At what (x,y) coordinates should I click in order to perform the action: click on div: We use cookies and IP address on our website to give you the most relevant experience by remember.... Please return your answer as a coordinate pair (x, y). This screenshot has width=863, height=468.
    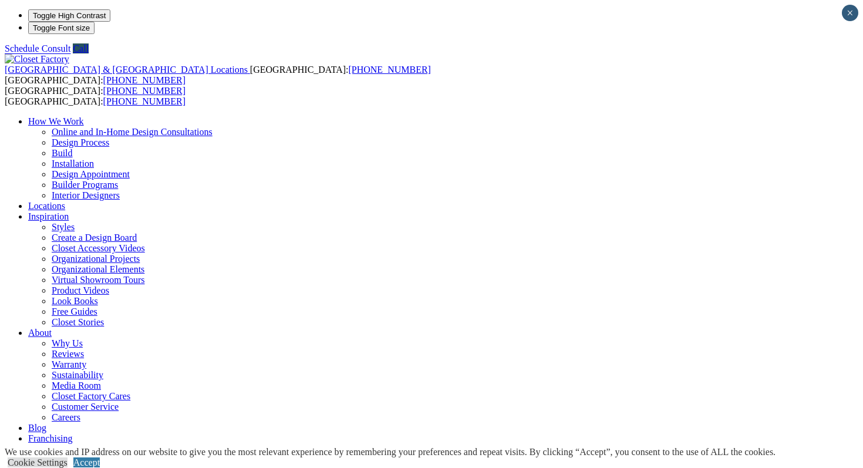
    Looking at the image, I should click on (390, 452).